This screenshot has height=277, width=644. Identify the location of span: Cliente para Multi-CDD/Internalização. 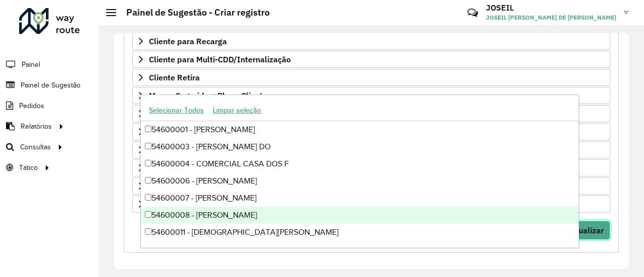
(220, 60).